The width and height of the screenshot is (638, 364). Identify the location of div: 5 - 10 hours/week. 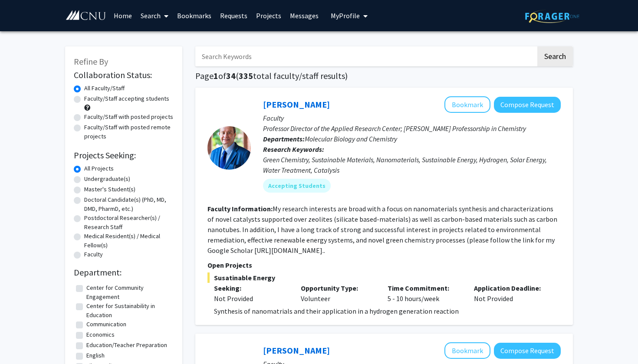
(424, 293).